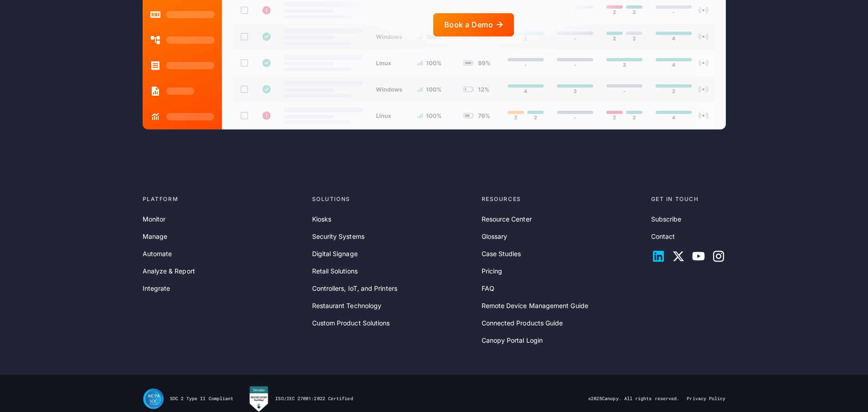  I want to click on div: Solutions, so click(393, 199).